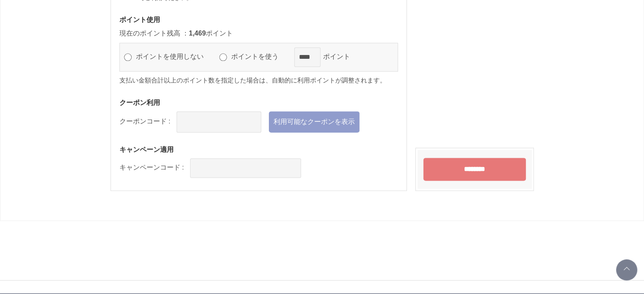 Image resolution: width=644 pixels, height=294 pixels. I want to click on label: クーポンコード :, so click(145, 121).